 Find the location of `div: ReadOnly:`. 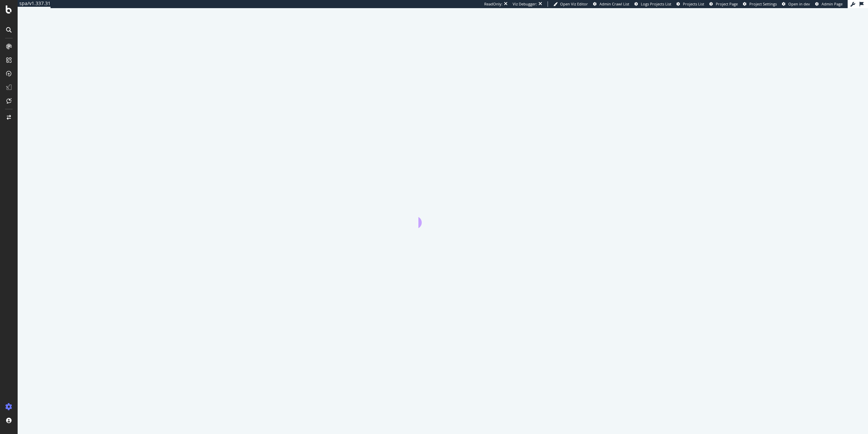

div: ReadOnly: is located at coordinates (493, 4).